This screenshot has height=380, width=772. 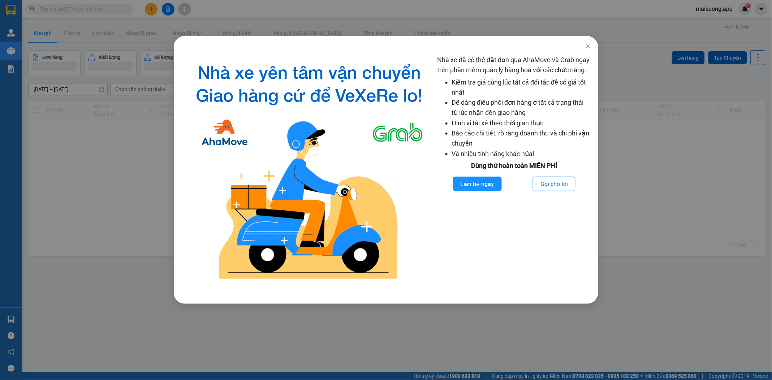 I want to click on button: Gọi cho tôi, so click(x=554, y=184).